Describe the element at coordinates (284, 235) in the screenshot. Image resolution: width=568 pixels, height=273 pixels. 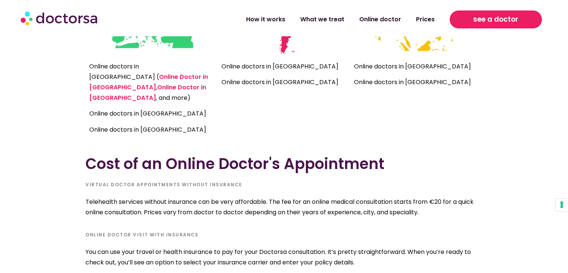
I see `h6: online doctor visit with insurance` at that location.